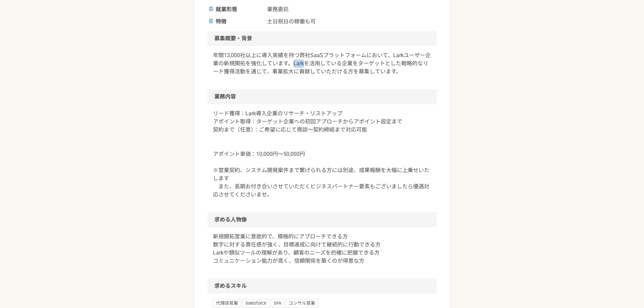 This screenshot has width=644, height=308. Describe the element at coordinates (322, 286) in the screenshot. I see `h2: 求めるスキル` at that location.